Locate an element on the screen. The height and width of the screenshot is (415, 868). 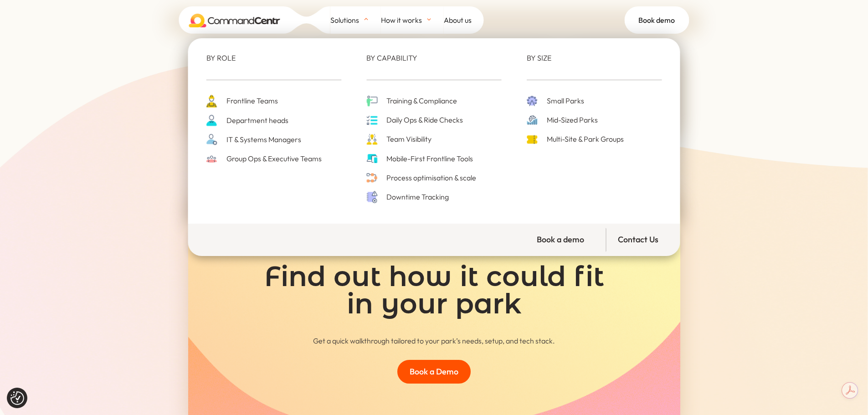
a: IT & Systems Managers is located at coordinates (254, 139).